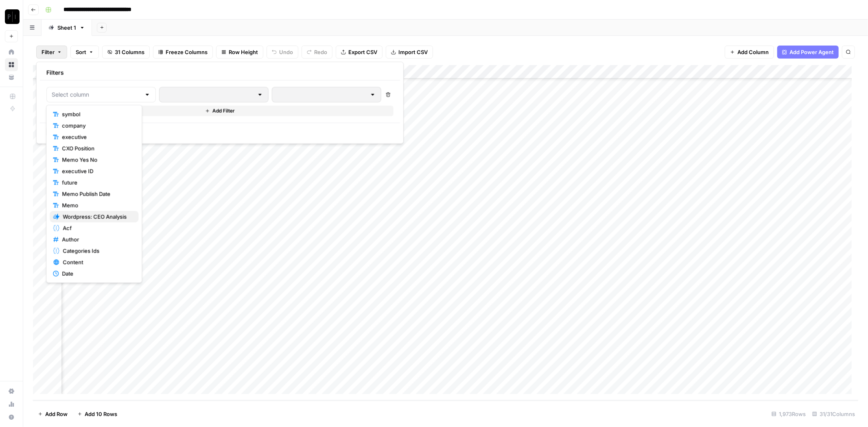 The height and width of the screenshot is (427, 868). Describe the element at coordinates (97, 239) in the screenshot. I see `span: Author` at that location.